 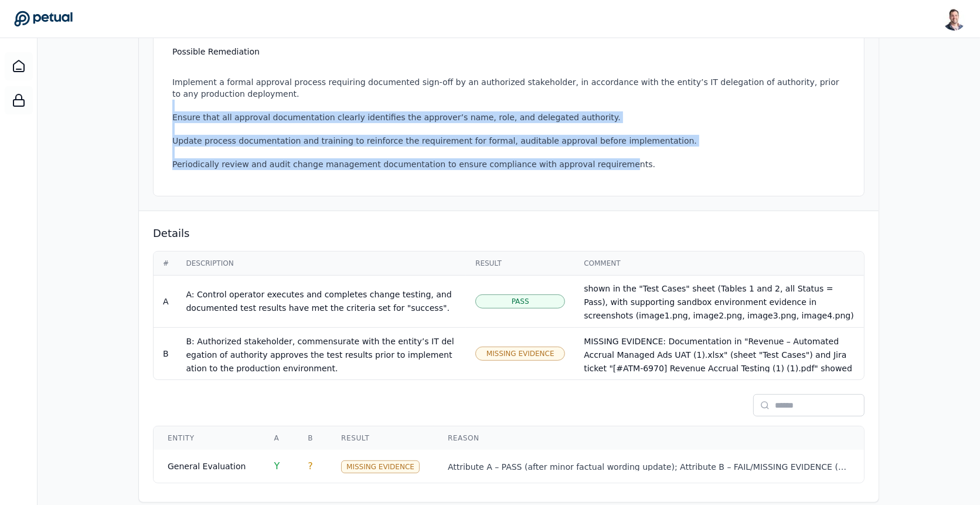 What do you see at coordinates (511, 141) in the screenshot?
I see `li: Update process documentation and training to reinforce the requirement for formal, auditable appr...` at bounding box center [511, 141].